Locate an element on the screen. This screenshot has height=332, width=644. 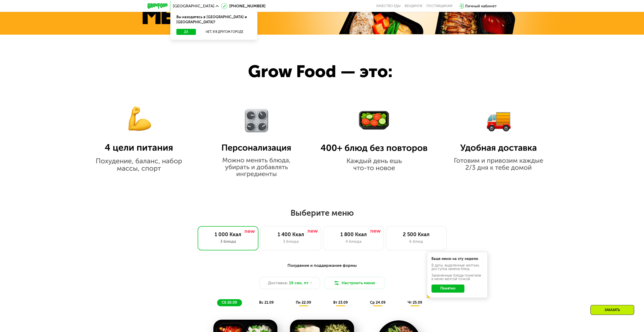
button: Настроить меню is located at coordinates (354, 283).